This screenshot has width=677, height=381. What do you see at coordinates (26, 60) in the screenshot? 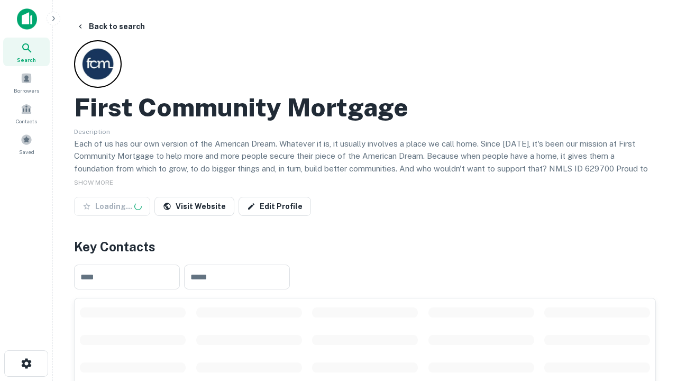
I see `span: Search` at bounding box center [26, 60].